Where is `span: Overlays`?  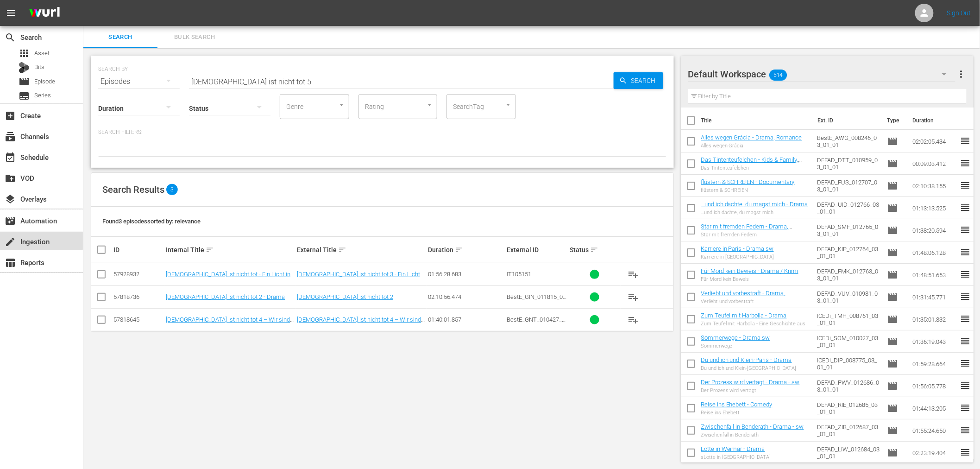 span: Overlays is located at coordinates (10, 200).